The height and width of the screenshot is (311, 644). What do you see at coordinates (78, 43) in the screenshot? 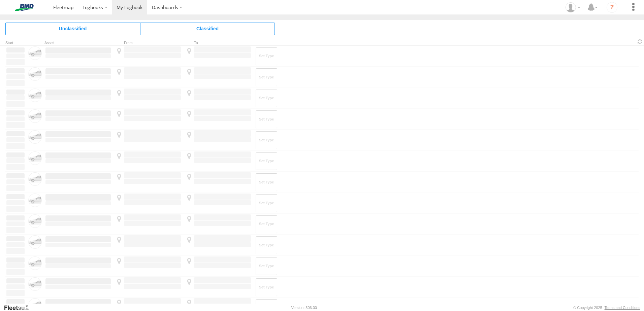
I see `div: Asset` at bounding box center [78, 43].